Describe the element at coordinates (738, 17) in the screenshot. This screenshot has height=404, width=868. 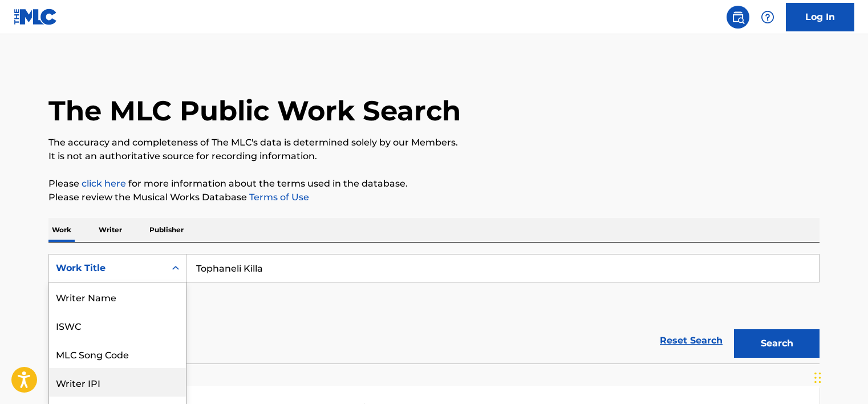
I see `a: Public Search` at that location.